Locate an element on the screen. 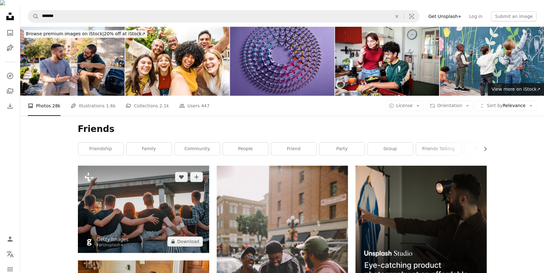  img: happy young woman and man snacking meal from lunch boxes with homemade prepared meal is located at coordinates (387, 61).